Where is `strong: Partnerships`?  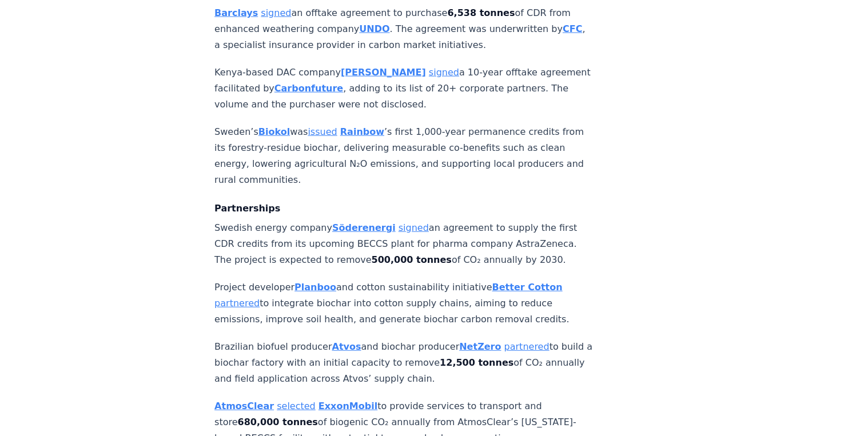 strong: Partnerships is located at coordinates (247, 208).